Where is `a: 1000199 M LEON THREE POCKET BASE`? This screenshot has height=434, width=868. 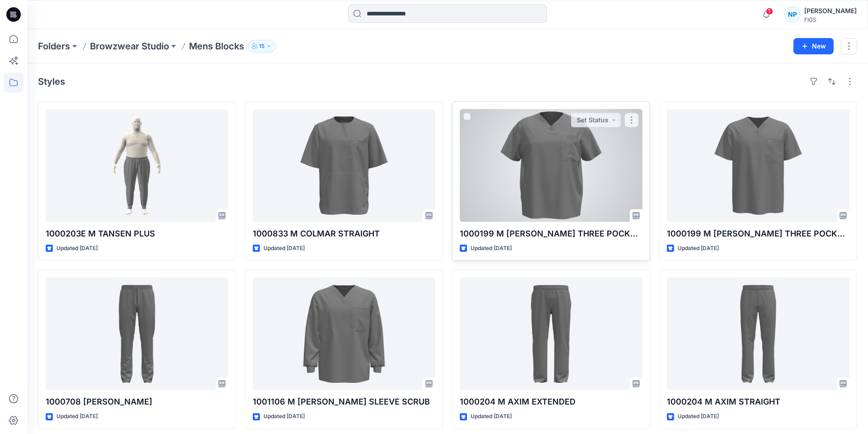
a: 1000199 M LEON THREE POCKET BASE is located at coordinates (758, 165).